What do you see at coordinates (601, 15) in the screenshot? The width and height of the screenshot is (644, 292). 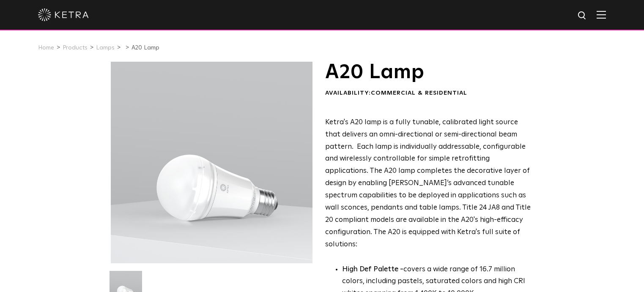 I see `img: Hamburger%20Nav.svg` at bounding box center [601, 15].